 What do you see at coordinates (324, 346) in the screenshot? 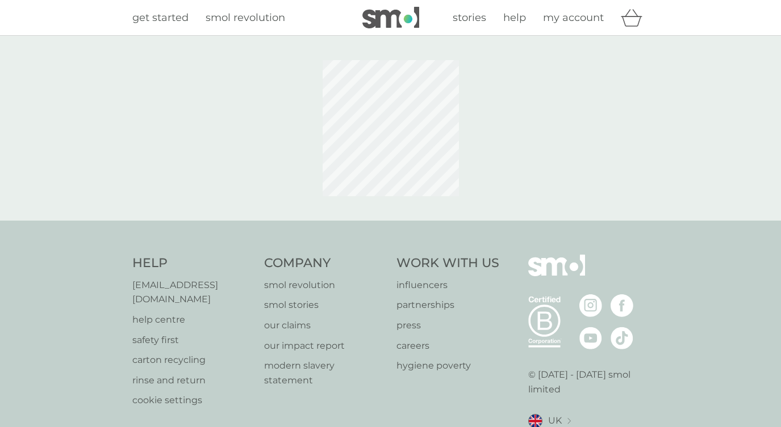
I see `a: our impact report` at bounding box center [324, 346].